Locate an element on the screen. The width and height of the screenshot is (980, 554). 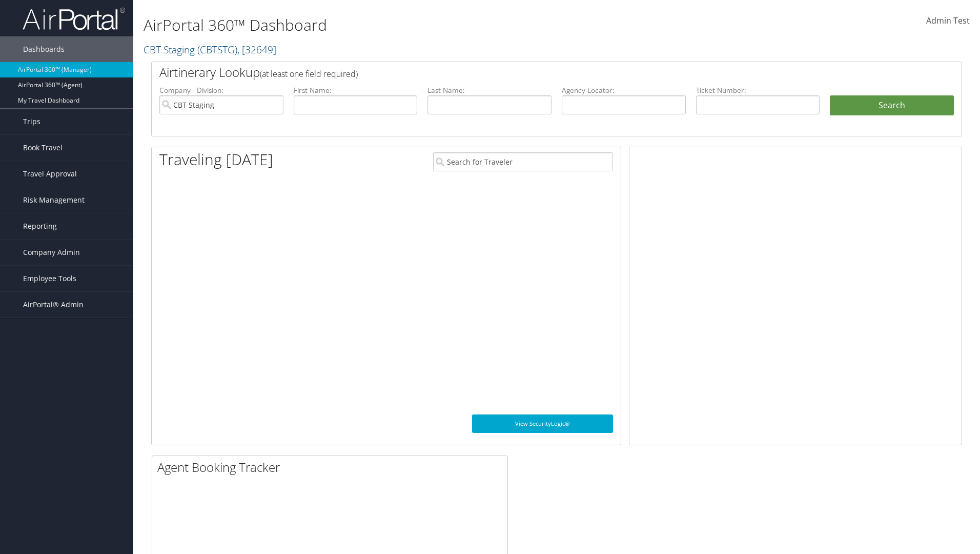
span: Admin Test is located at coordinates (948, 20).